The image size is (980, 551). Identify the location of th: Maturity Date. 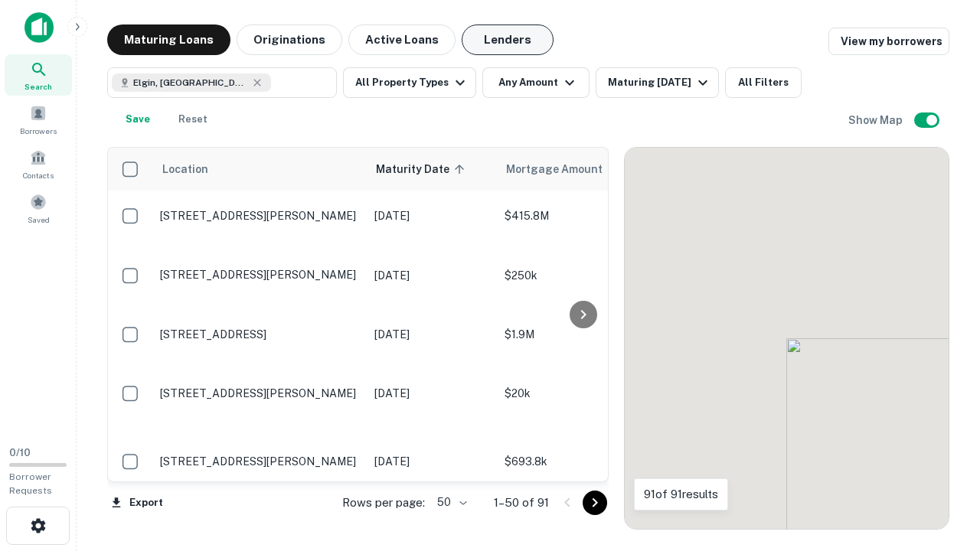
(431, 169).